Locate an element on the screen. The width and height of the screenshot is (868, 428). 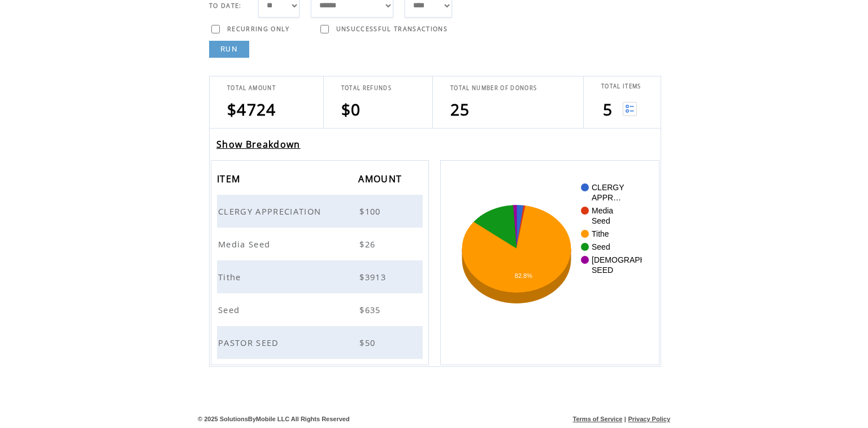
a: Media Seed is located at coordinates (246, 243).